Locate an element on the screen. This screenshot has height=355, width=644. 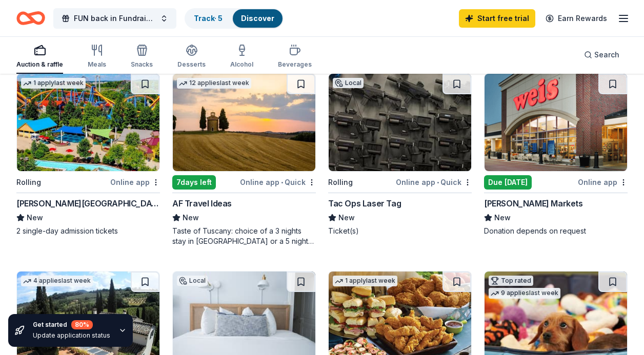
button: Snacks is located at coordinates (142, 57).